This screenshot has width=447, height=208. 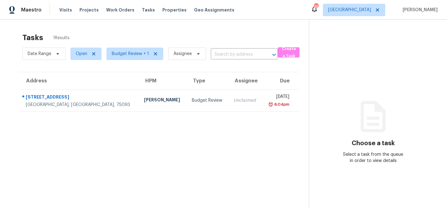 What do you see at coordinates (89, 10) in the screenshot?
I see `span: Projects` at bounding box center [89, 10].